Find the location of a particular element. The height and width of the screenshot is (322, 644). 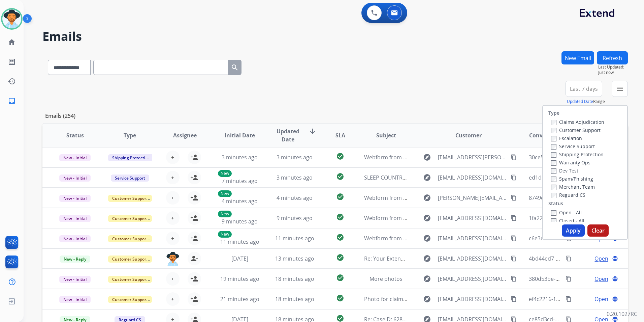

label: Claims Adjudication is located at coordinates (579, 122).